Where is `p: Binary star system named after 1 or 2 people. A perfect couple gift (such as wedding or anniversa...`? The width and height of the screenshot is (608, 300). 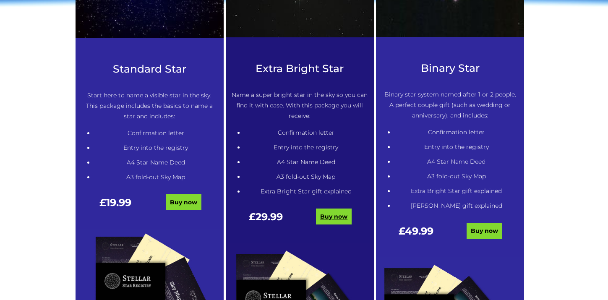
p: Binary star system named after 1 or 2 people. A perfect couple gift (such as wedding or anniversa... is located at coordinates (450, 105).